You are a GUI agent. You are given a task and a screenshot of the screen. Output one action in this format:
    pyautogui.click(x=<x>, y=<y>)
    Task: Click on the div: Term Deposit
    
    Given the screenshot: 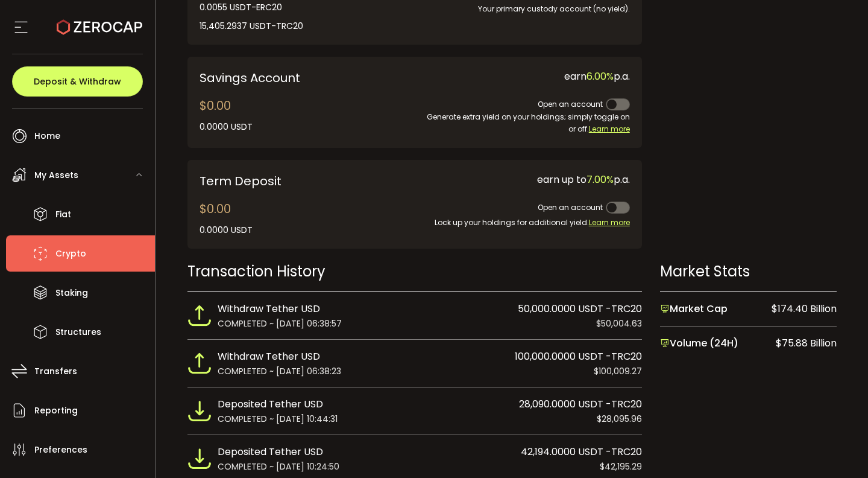 What is the action you would take?
    pyautogui.click(x=286, y=181)
    